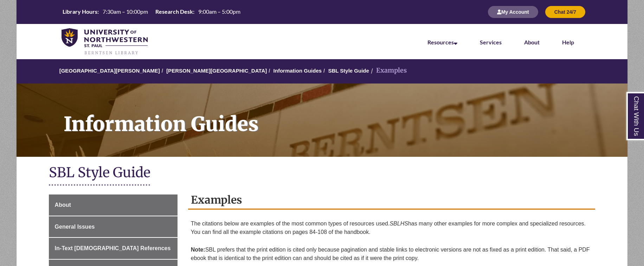 This screenshot has width=644, height=266. I want to click on li: Examples, so click(388, 71).